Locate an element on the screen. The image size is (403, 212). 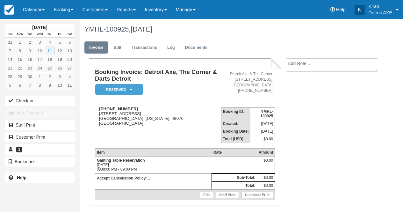
a: 16 is located at coordinates (30, 59).